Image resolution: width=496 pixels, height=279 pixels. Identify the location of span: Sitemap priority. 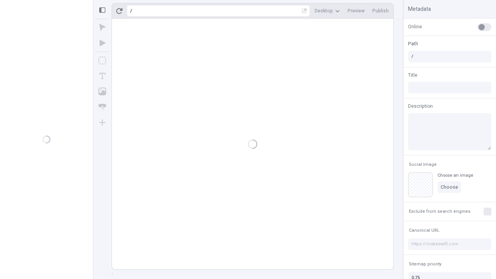
(425, 264).